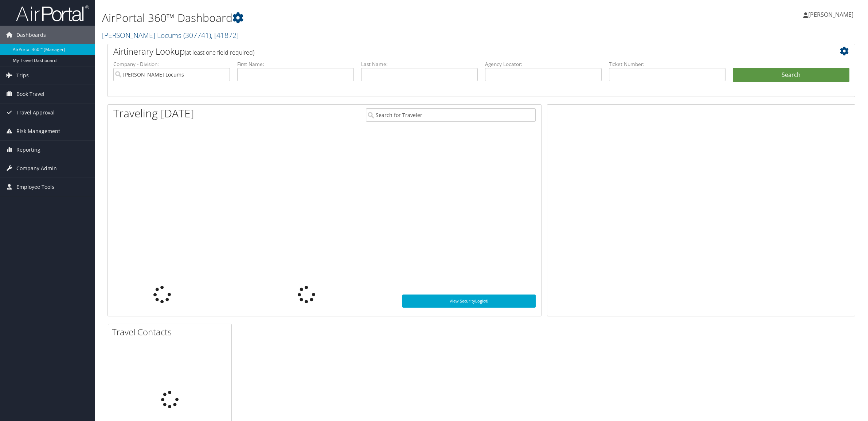 This screenshot has height=421, width=868. I want to click on span: (at least one field required), so click(219, 53).